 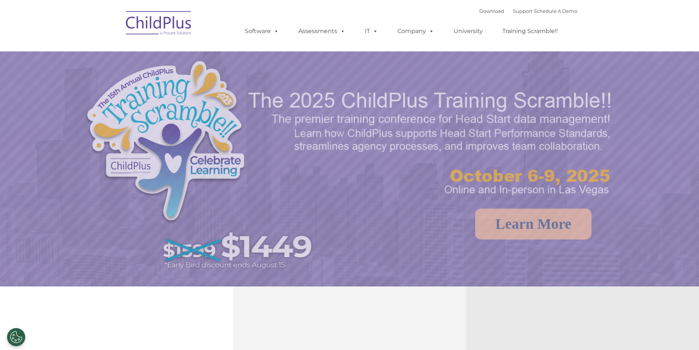 I want to click on a: Schedule A Demo, so click(x=555, y=11).